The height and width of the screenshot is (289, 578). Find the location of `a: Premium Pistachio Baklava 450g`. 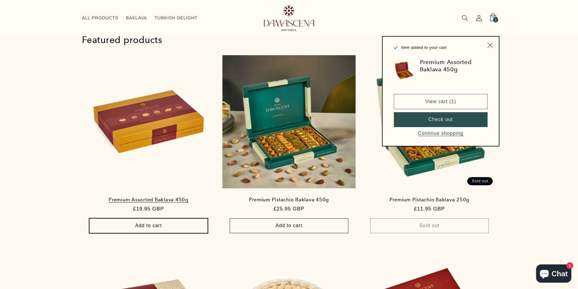

a: Premium Pistachio Baklava 450g is located at coordinates (289, 200).